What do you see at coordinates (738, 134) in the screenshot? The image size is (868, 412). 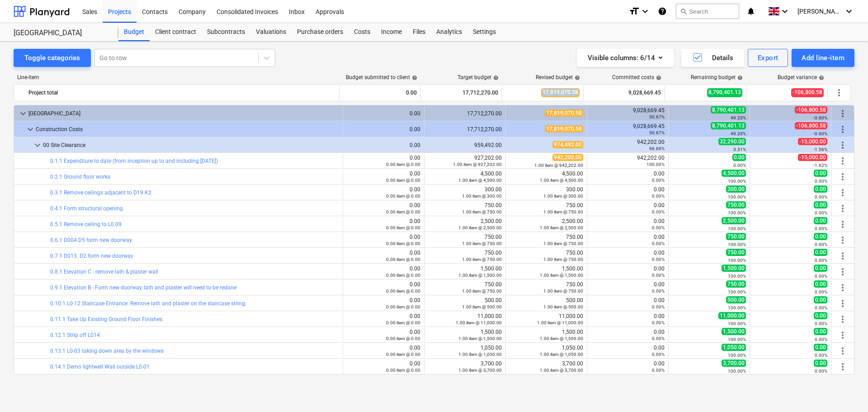 I see `small: 49.33%` at bounding box center [738, 134].